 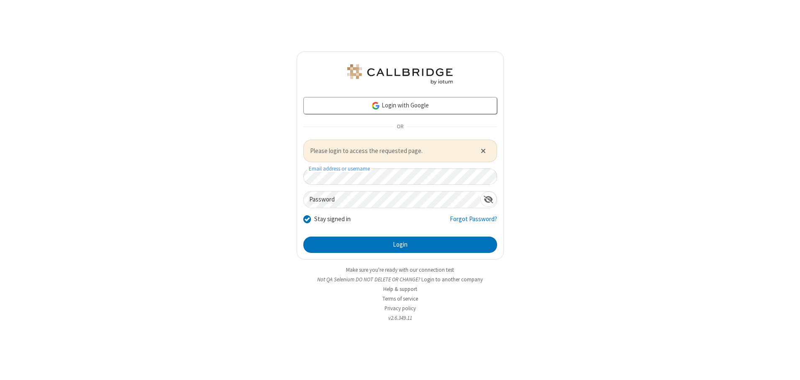 What do you see at coordinates (400, 308) in the screenshot?
I see `a: Privacy policy` at bounding box center [400, 308].